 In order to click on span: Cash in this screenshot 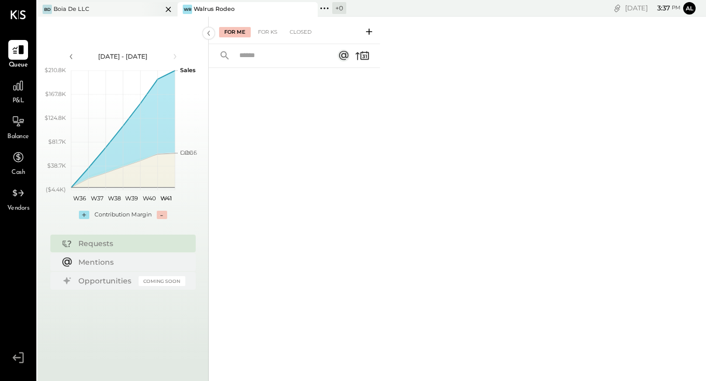, I will do `click(18, 173)`.